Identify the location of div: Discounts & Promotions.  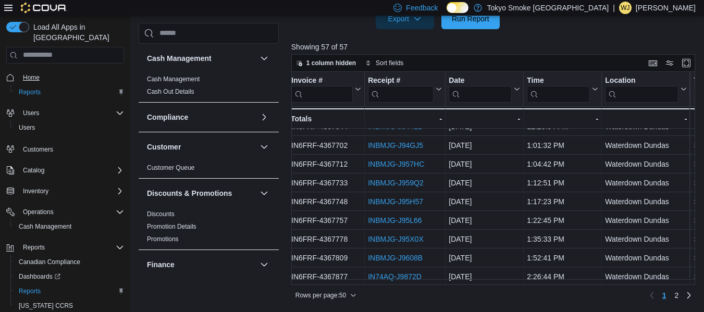
(208, 229).